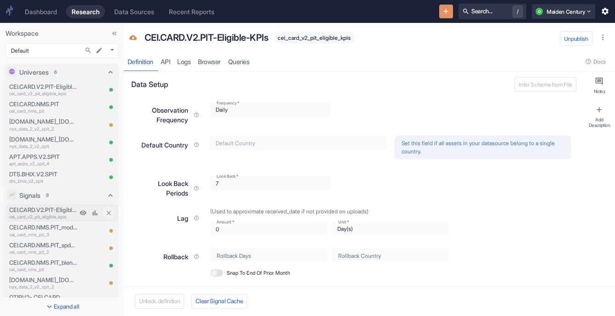 The image size is (615, 316). I want to click on label: Amount, so click(225, 222).